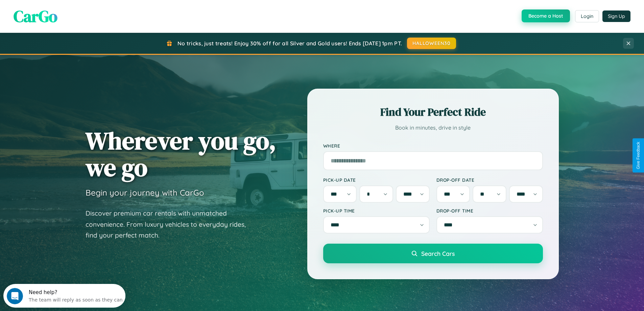 The width and height of the screenshot is (644, 311). What do you see at coordinates (489, 180) in the screenshot?
I see `label: Drop-off Date` at bounding box center [489, 180].